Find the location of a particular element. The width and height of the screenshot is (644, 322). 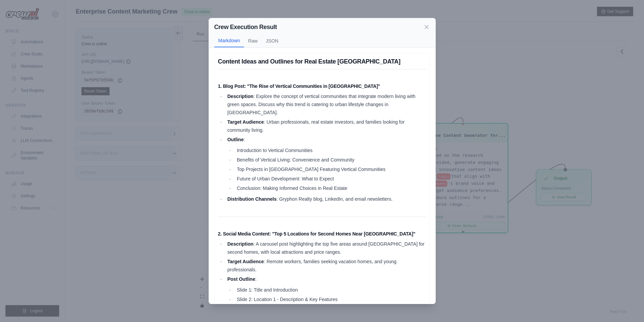

li: Benefits of Vertical Living: Convenience and Community is located at coordinates (330, 160).